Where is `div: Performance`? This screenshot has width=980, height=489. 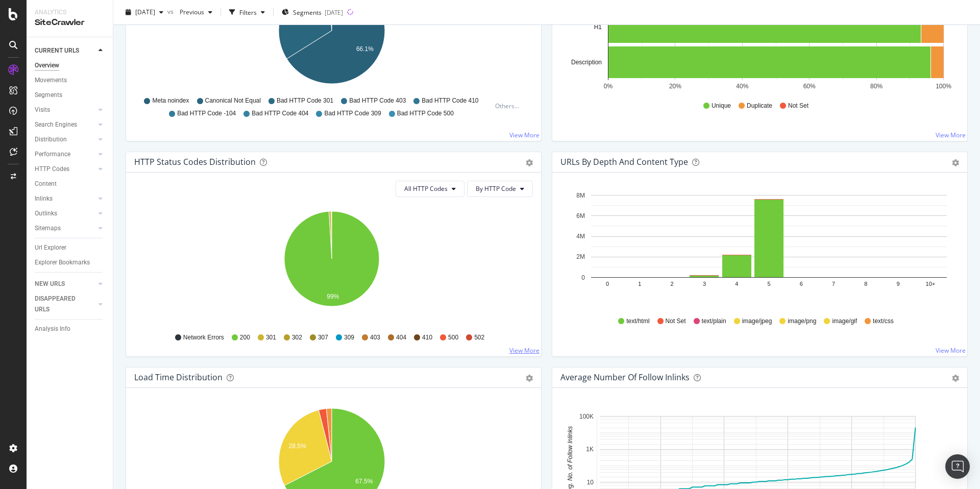
div: Performance is located at coordinates (52, 154).